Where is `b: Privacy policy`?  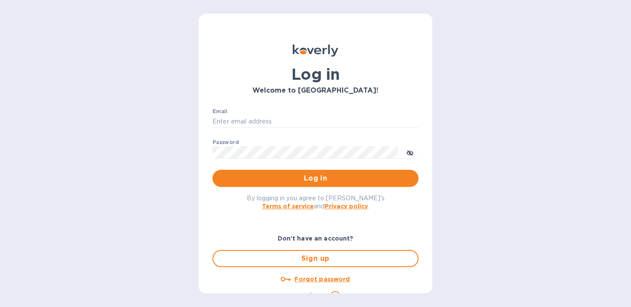
b: Privacy policy is located at coordinates (346, 206).